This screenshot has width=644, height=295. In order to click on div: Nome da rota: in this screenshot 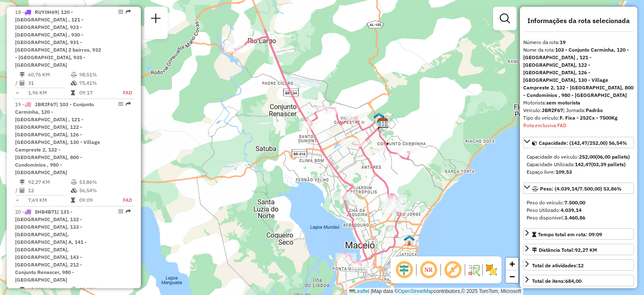, I will do `click(579, 73)`.